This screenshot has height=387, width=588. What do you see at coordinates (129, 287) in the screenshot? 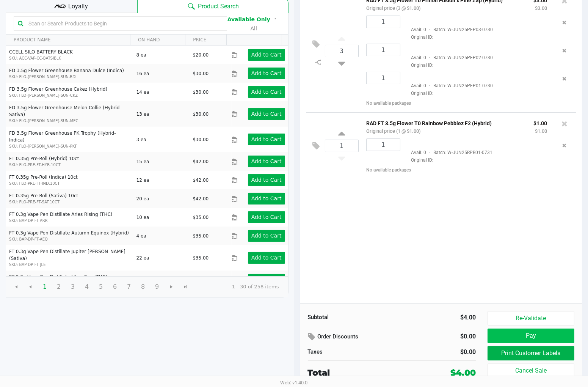
I see `span: Page 7` at bounding box center [129, 287].